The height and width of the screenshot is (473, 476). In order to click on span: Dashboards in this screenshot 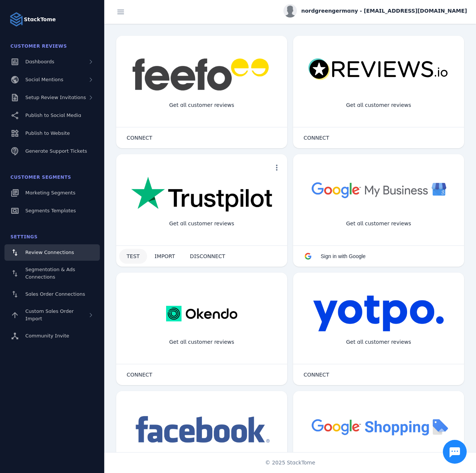, I will do `click(40, 61)`.